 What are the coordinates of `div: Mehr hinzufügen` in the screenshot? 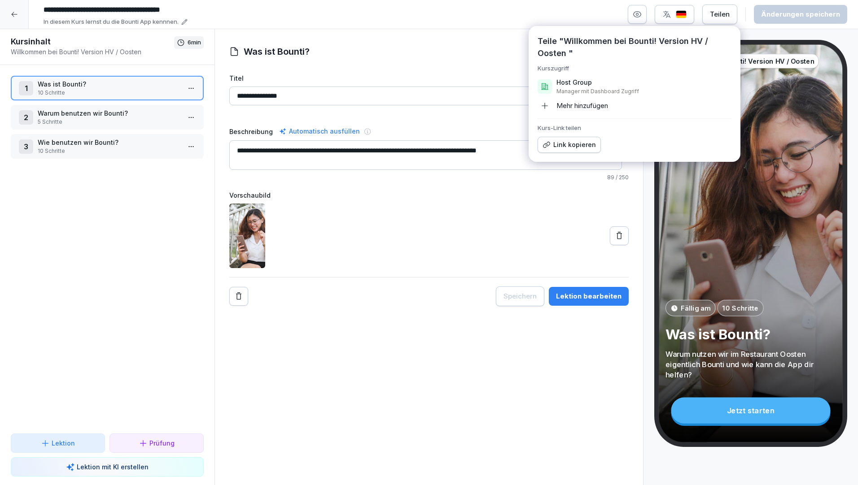 It's located at (572, 106).